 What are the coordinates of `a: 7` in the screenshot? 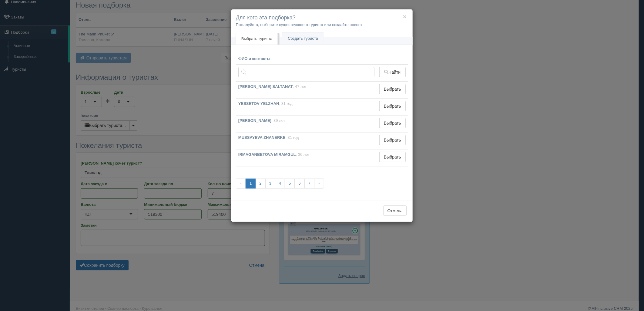 It's located at (309, 184).